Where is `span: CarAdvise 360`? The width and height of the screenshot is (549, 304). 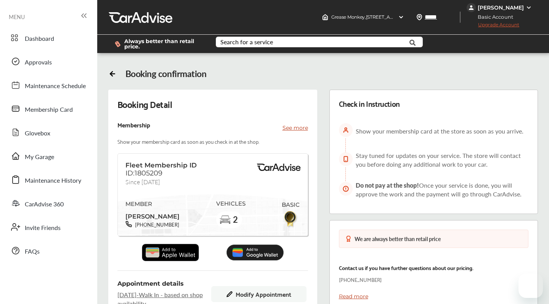 span: CarAdvise 360 is located at coordinates (44, 205).